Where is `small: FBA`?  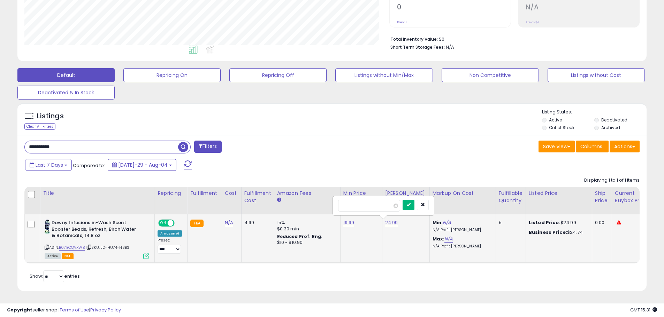 small: FBA is located at coordinates (197, 224).